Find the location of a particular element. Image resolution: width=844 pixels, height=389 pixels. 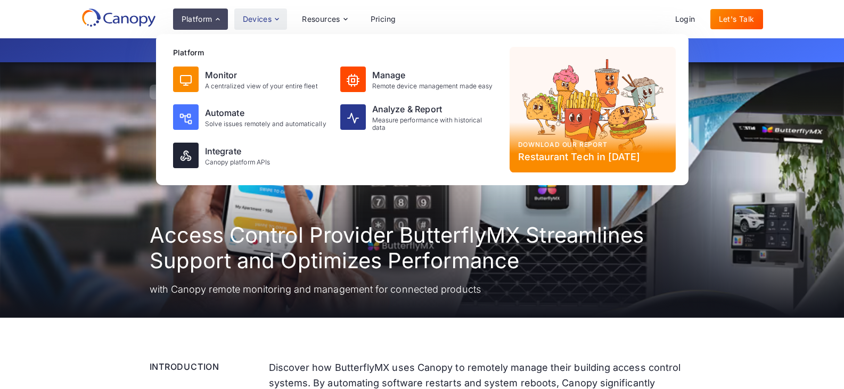

div: Integrate is located at coordinates (238, 151).